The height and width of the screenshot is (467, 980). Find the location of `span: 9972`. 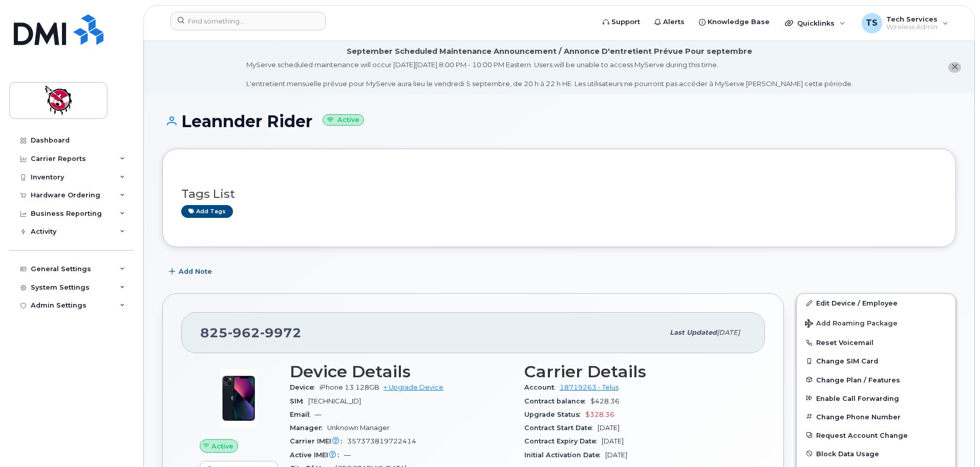

span: 9972 is located at coordinates (280, 333).